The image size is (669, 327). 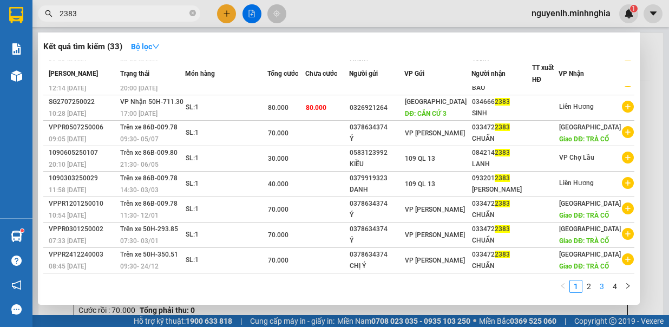 What do you see at coordinates (377, 139) in the screenshot?
I see `div: Ý` at bounding box center [377, 139].